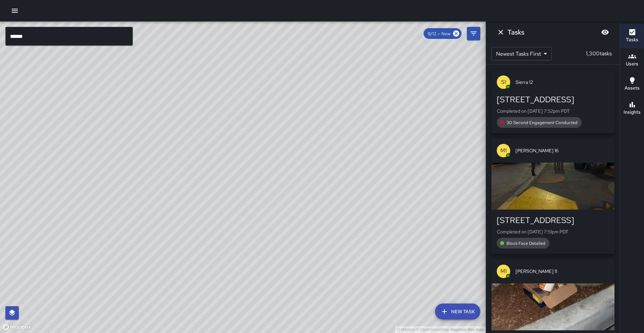 The image size is (644, 333). Describe the element at coordinates (504, 82) in the screenshot. I see `p: S1` at that location.